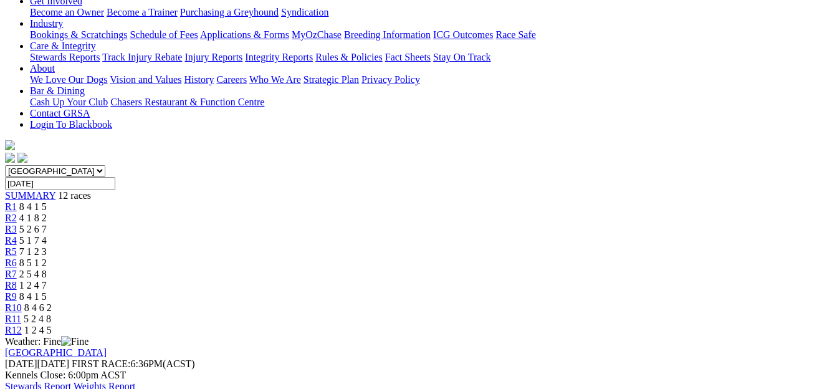  What do you see at coordinates (33, 218) in the screenshot?
I see `span: 4 1 8 2` at bounding box center [33, 218].